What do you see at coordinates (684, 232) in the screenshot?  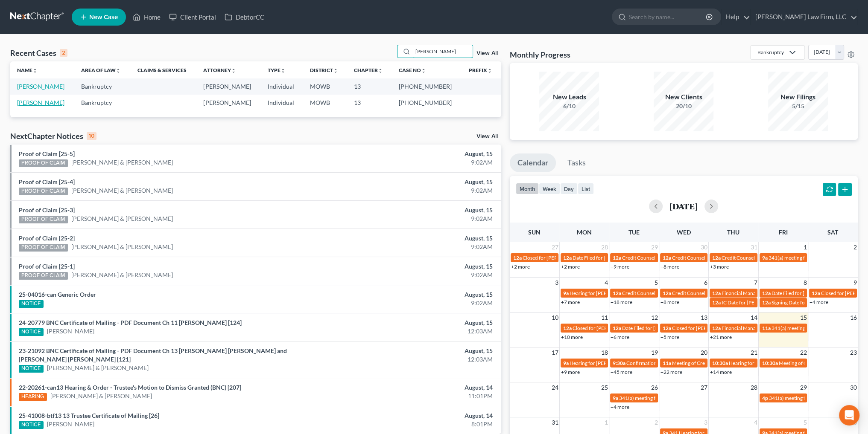 I see `span: Wed` at bounding box center [684, 232].